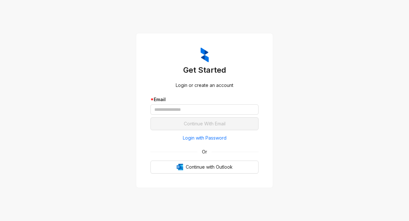  Describe the element at coordinates (204, 55) in the screenshot. I see `img: ZumaIcon` at that location.